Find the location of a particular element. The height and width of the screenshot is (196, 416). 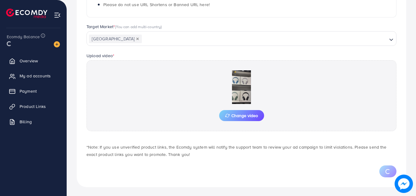

button: Change video is located at coordinates (242, 116).